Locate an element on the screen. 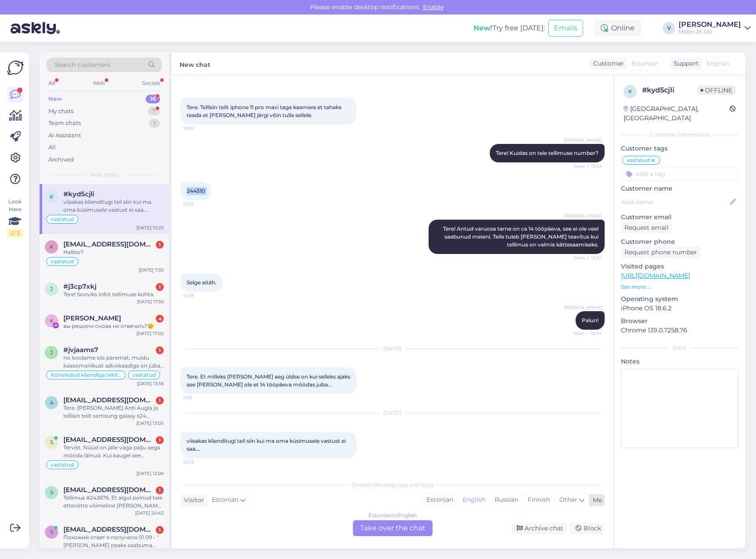  div: Tervist. Nüüd on jälle väga palju aega mööda läinud. Kui kaugel see tagasimakse teostamine on? #2... is located at coordinates (114, 452).